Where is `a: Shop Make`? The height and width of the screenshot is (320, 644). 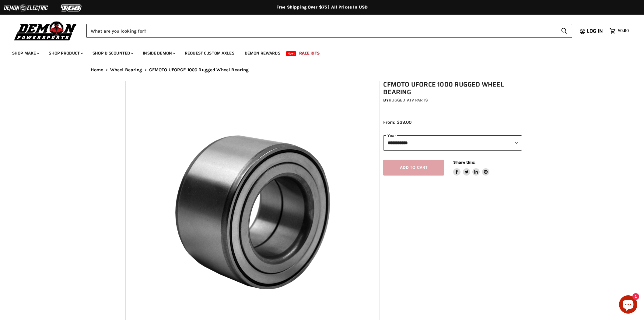
a: Shop Make is located at coordinates (25, 53).